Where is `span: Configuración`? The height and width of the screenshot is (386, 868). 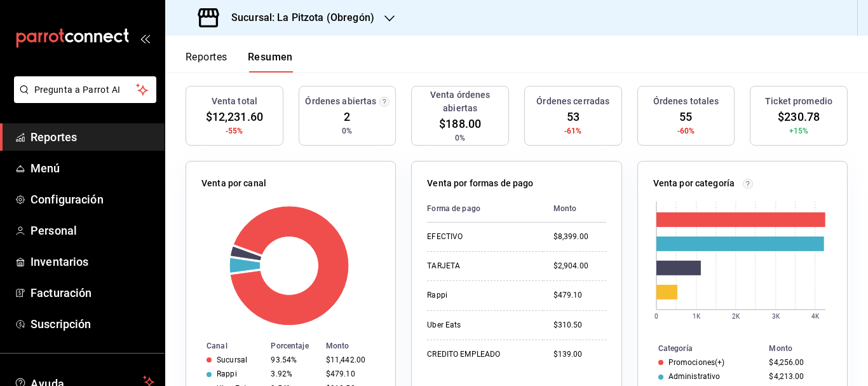 span: Configuración is located at coordinates (92, 199).